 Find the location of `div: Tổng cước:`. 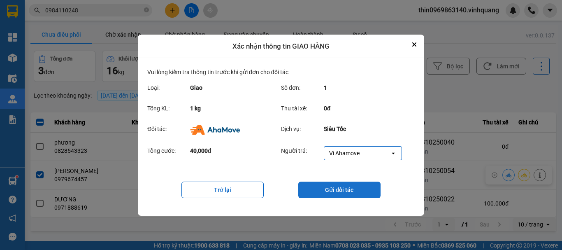

div: Tổng cước: is located at coordinates (169, 153).